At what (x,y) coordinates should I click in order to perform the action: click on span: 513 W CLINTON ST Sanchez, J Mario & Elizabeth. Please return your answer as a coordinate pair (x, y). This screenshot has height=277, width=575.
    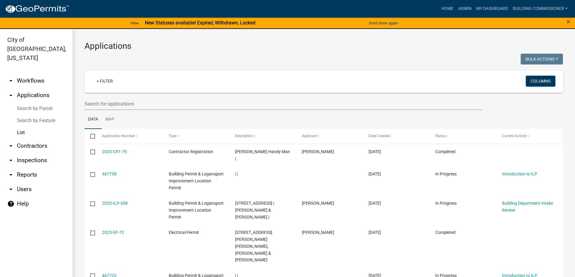
    Looking at the image, I should click on (254, 246).